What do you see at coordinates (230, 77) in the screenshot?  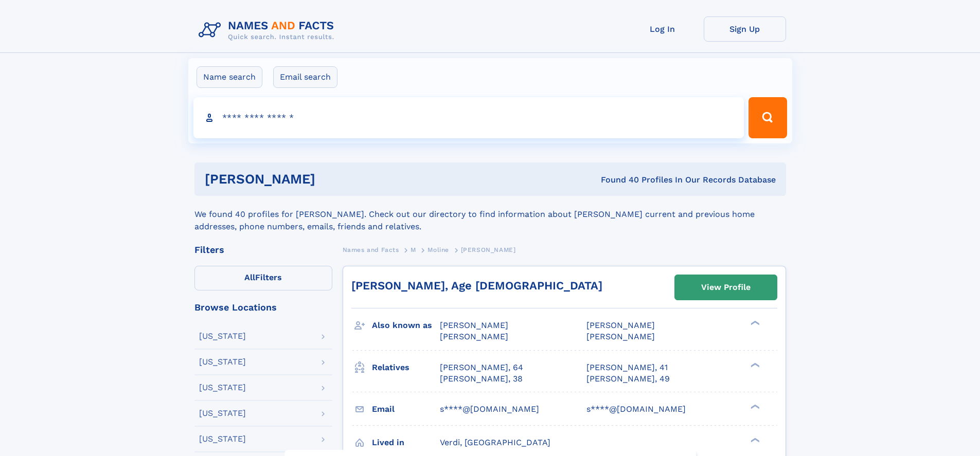 I see `label: Name search` at bounding box center [230, 77].